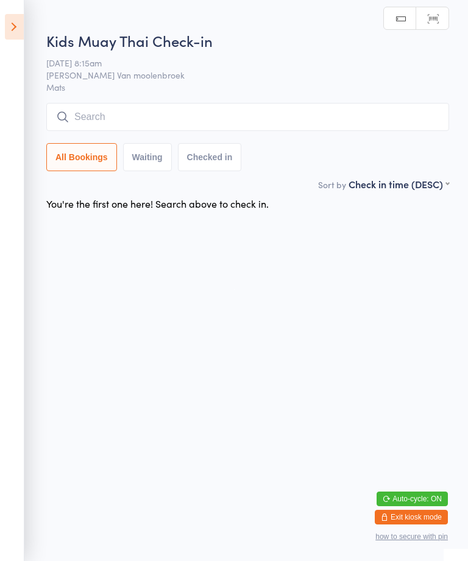  What do you see at coordinates (411, 517) in the screenshot?
I see `button: Exit kiosk mode` at bounding box center [411, 517].